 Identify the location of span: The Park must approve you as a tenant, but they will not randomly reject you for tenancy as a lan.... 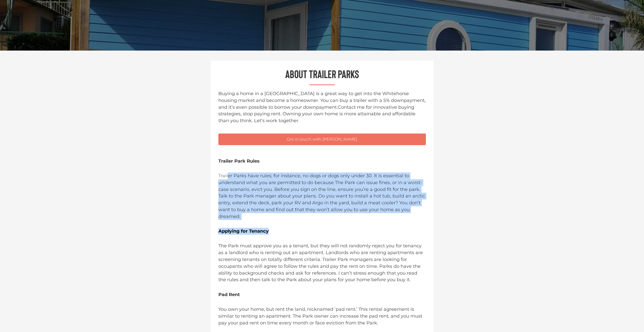
(321, 263).